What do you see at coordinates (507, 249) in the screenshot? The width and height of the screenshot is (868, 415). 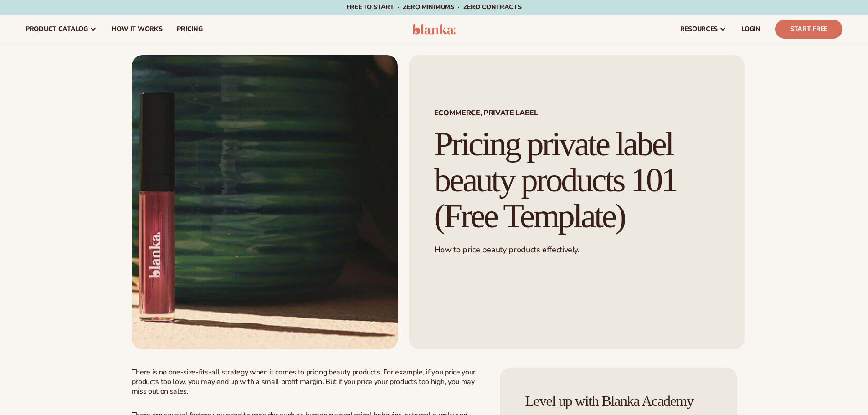 I see `span: How to price beauty products effectively.` at bounding box center [507, 249].